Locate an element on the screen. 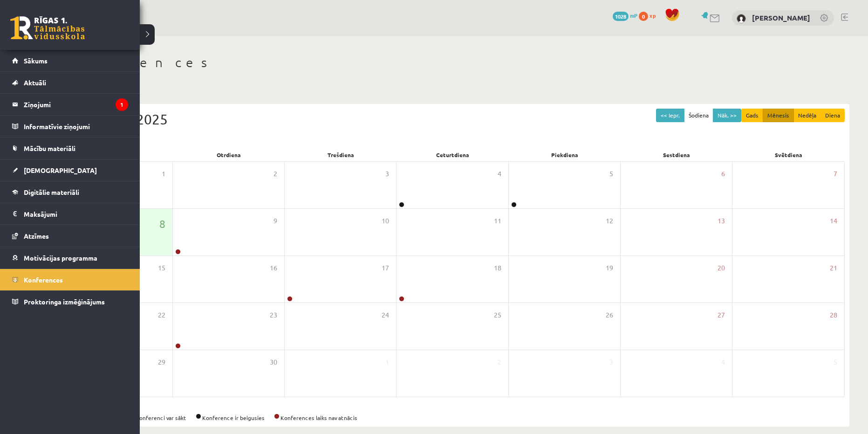 The image size is (868, 434). a: Maksājumi is located at coordinates (70, 214).